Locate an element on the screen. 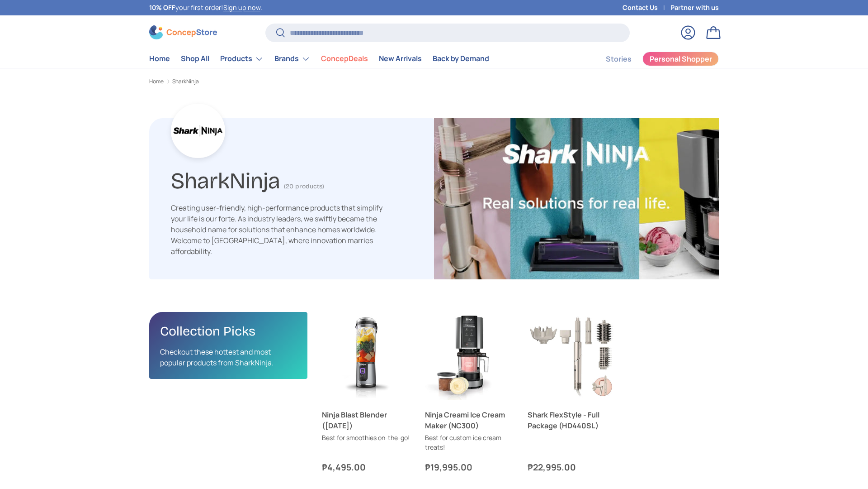 This screenshot has width=868, height=489. a: ConcepStore is located at coordinates (183, 32).